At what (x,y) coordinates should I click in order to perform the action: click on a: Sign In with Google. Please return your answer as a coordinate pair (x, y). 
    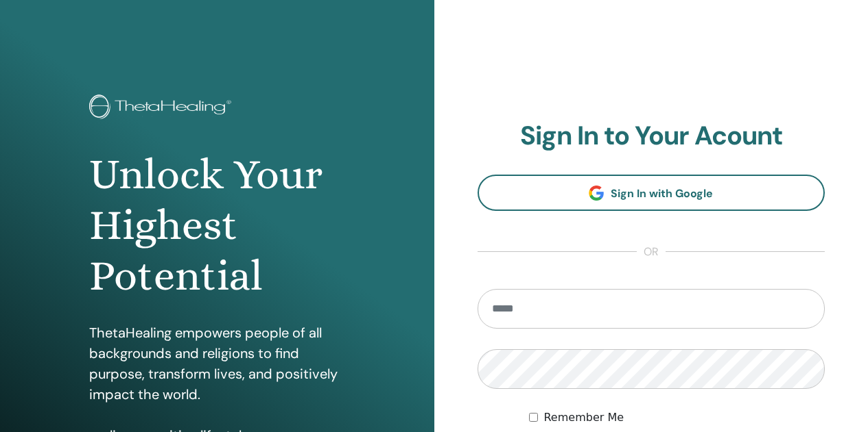
    Looking at the image, I should click on (651, 192).